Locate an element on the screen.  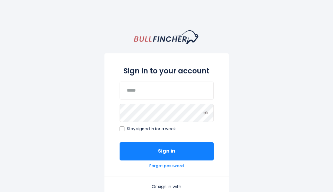
p: Or sign in with is located at coordinates (166, 186).